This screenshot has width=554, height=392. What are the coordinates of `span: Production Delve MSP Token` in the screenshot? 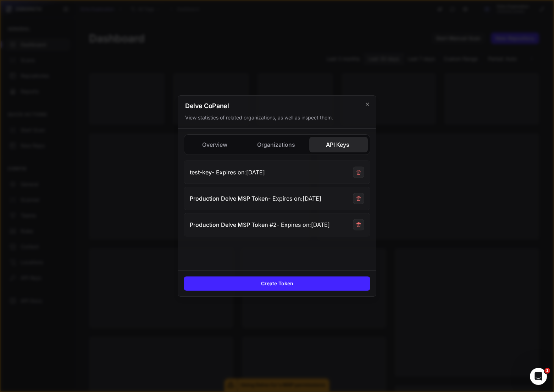 It's located at (229, 199).